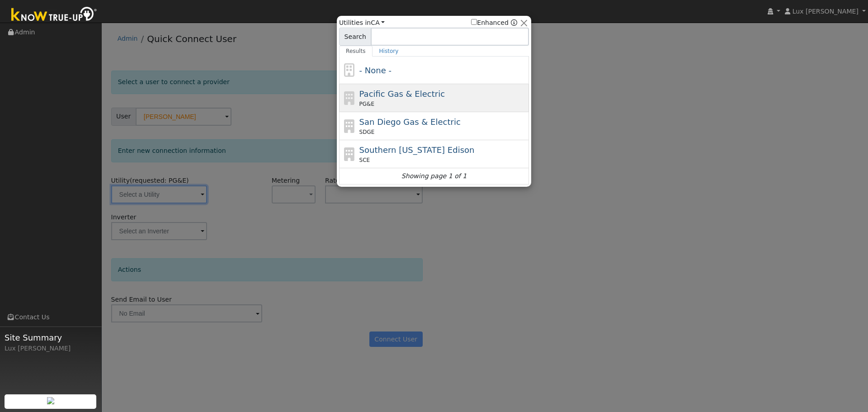  I want to click on span: Utilities in, so click(362, 23).